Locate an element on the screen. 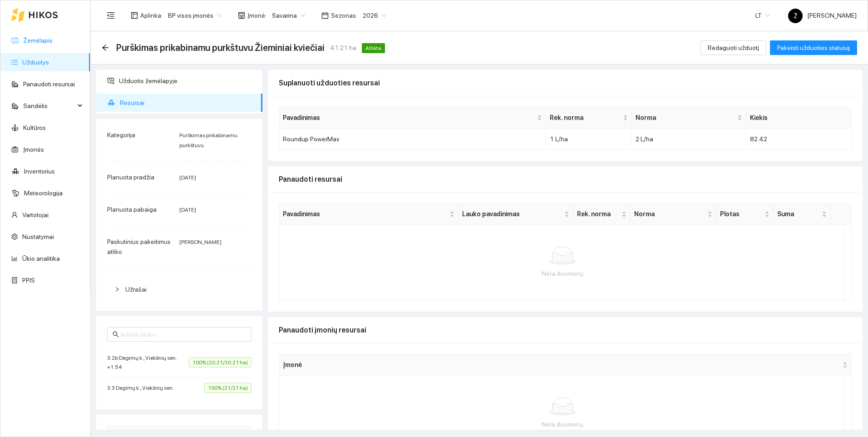 The width and height of the screenshot is (868, 437). span: Plotas is located at coordinates (742, 214).